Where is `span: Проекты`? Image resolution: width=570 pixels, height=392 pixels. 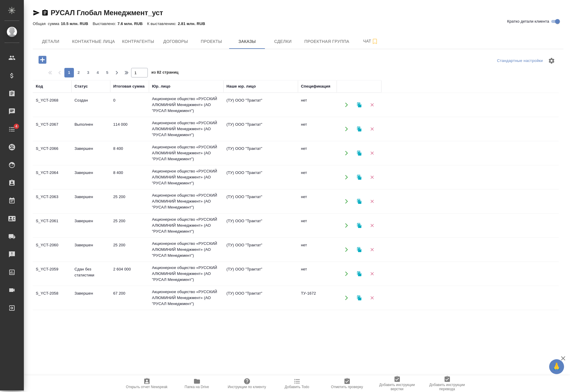 span: Проекты is located at coordinates (211, 42).